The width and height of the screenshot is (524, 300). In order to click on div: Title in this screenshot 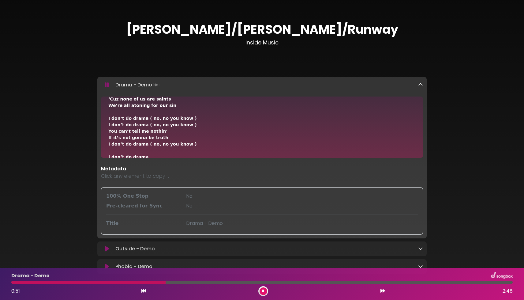, I will do `click(142, 223)`.